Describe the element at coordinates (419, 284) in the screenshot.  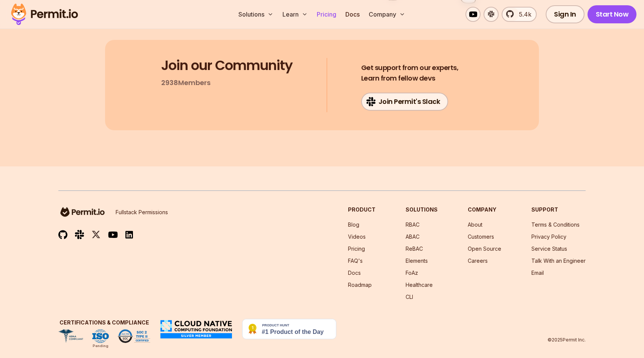
I see `a: Healthcare` at that location.